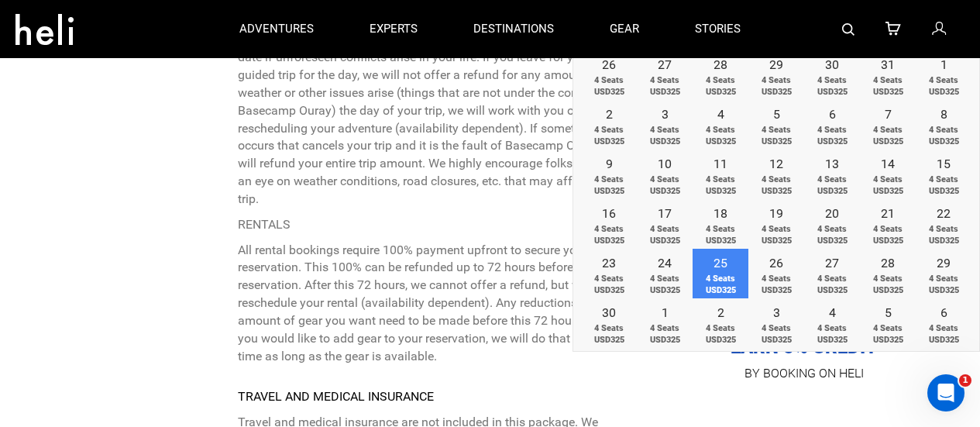 The image size is (980, 427). I want to click on a: 124 SeatsUSD325, so click(776, 174).